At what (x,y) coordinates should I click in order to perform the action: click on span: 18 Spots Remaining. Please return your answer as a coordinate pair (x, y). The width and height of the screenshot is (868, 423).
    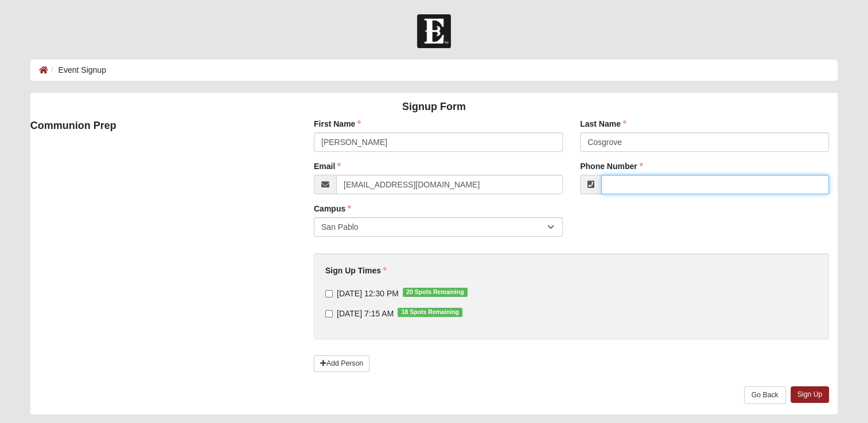
    Looking at the image, I should click on (430, 312).